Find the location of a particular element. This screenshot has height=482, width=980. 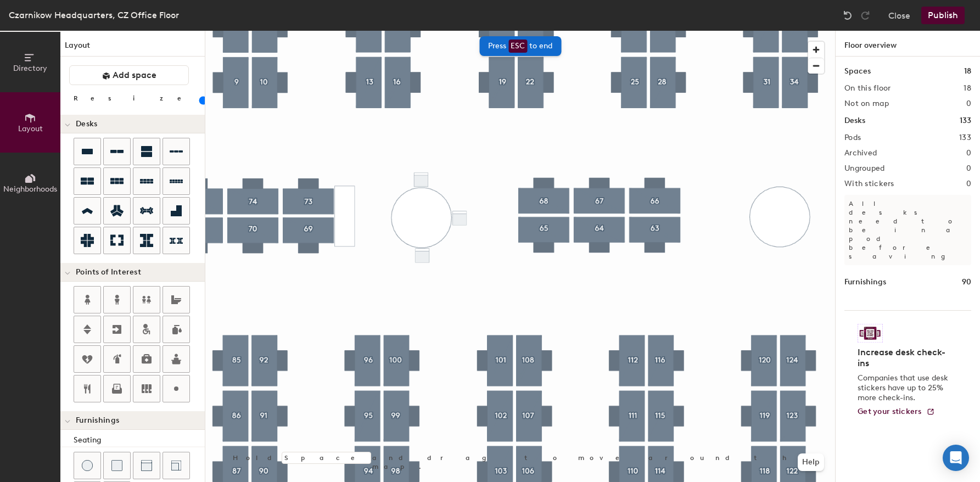

h2: 133 is located at coordinates (965, 138).